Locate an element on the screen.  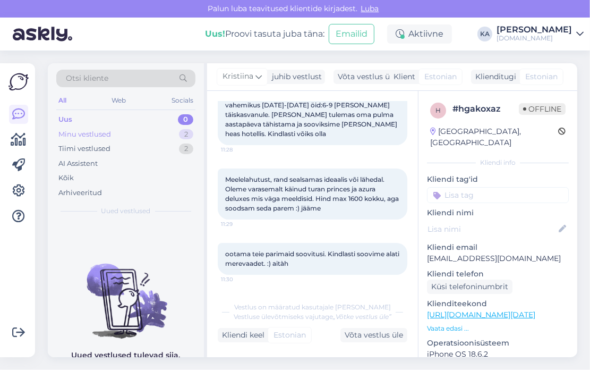
i: „Võtke vestlus üle” is located at coordinates (362, 316).